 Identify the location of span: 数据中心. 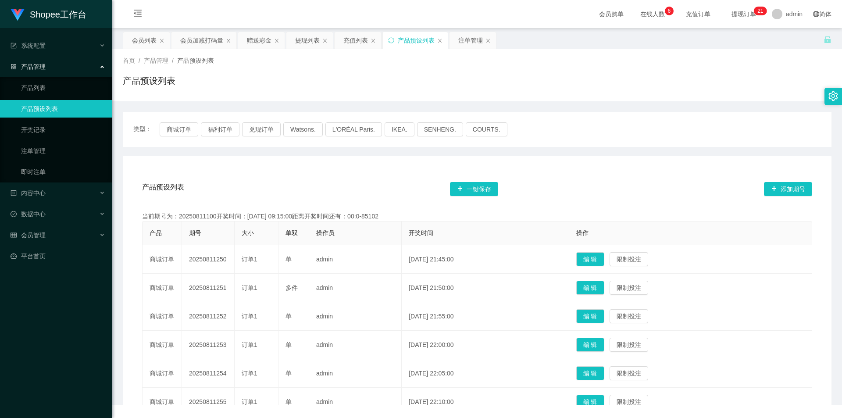
(28, 214).